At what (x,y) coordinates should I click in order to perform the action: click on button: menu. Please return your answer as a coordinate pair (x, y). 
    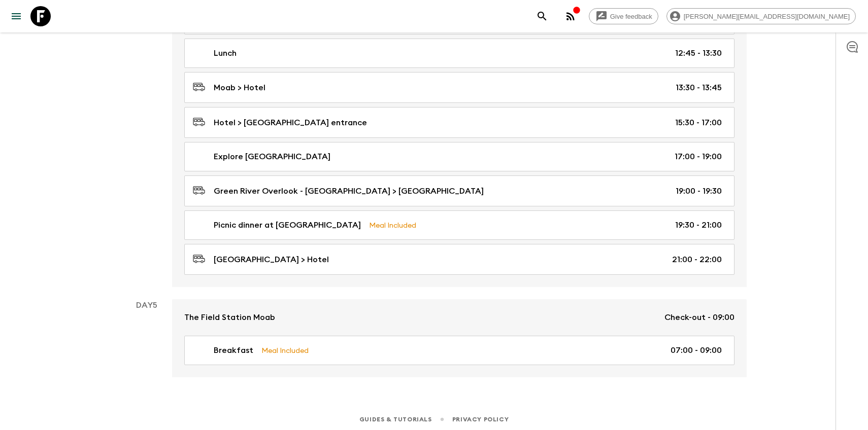
    Looking at the image, I should click on (16, 16).